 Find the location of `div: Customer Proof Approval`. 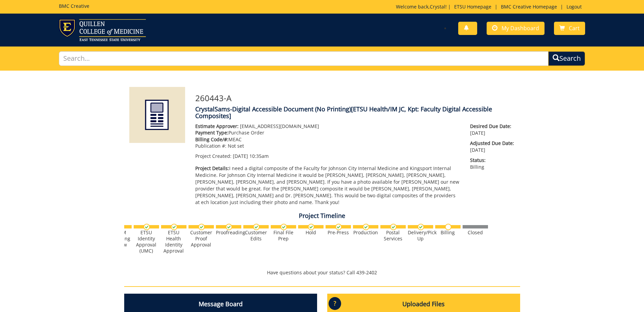

div: Customer Proof Approval is located at coordinates (201, 238).